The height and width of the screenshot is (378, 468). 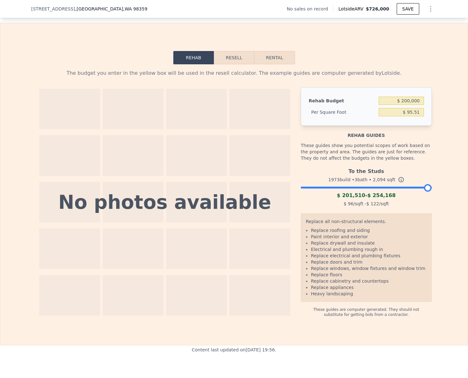 What do you see at coordinates (135, 9) in the screenshot?
I see `span: , WA 98359` at bounding box center [135, 9].